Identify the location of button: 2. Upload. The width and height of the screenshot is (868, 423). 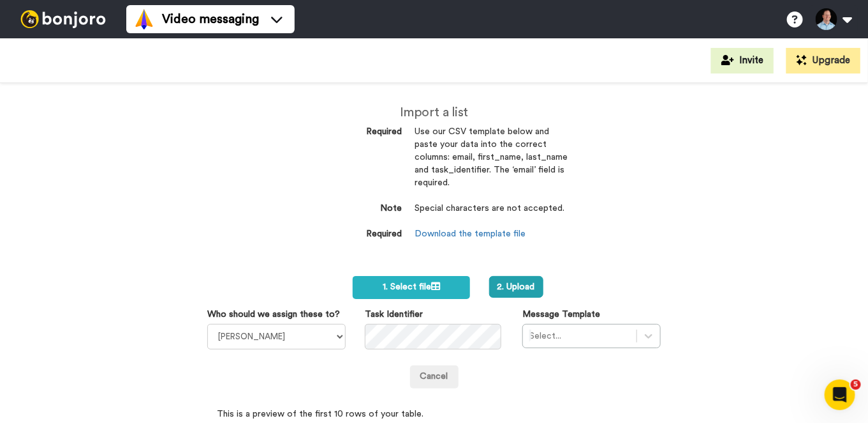
(516, 287).